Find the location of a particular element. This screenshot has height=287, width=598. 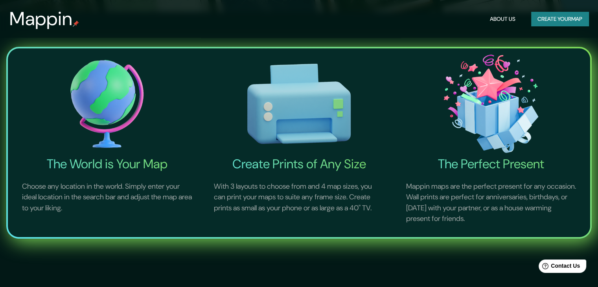

h3: Mappin is located at coordinates (41, 19).